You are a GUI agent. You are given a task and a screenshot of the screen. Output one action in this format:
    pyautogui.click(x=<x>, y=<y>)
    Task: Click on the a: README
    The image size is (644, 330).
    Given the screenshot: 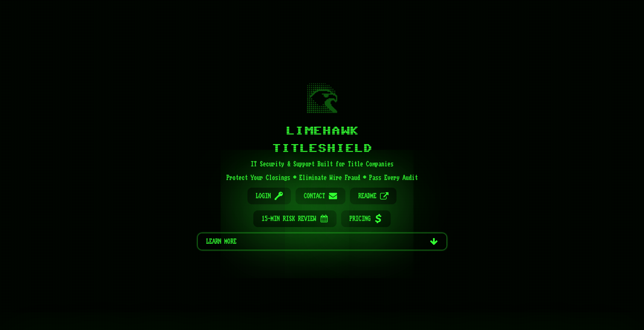 What is the action you would take?
    pyautogui.click(x=374, y=196)
    